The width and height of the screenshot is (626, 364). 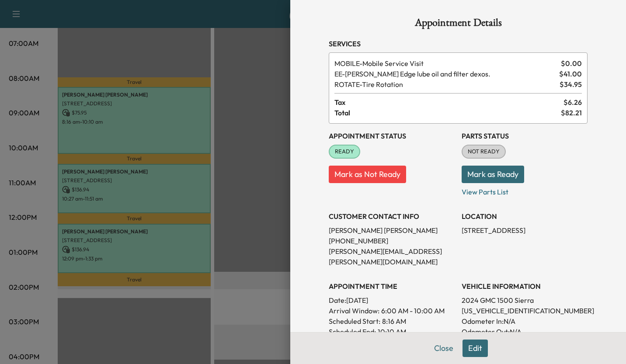 I want to click on span: READY, so click(x=344, y=152).